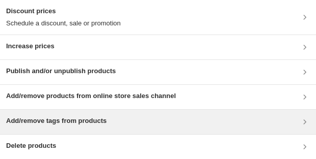 Image resolution: width=316 pixels, height=159 pixels. I want to click on h3: Add/remove products from online store sales channel, so click(91, 96).